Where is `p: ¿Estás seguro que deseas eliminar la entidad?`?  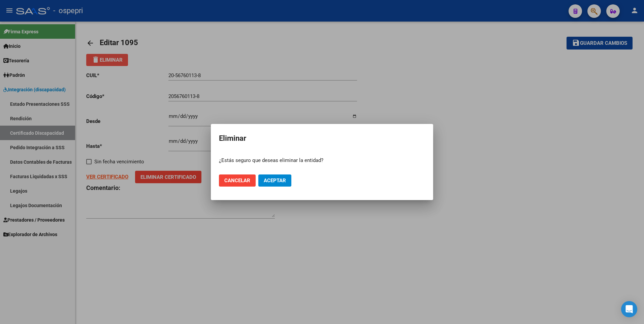 p: ¿Estás seguro que deseas eliminar la entidad? is located at coordinates (322, 160).